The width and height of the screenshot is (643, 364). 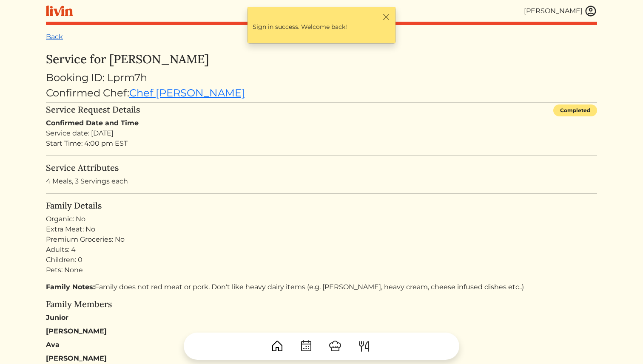 I want to click on div: Adults: 4 Children: 0 Pets: None, so click(x=322, y=260).